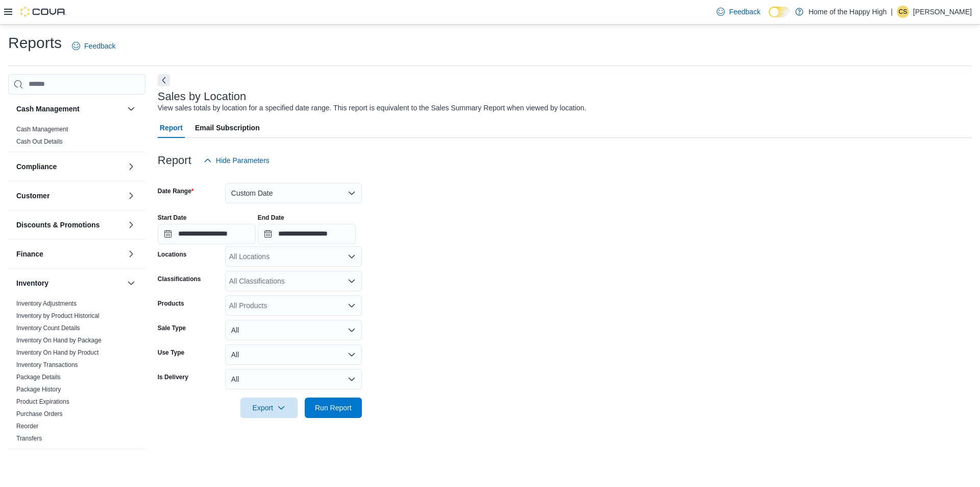 The width and height of the screenshot is (980, 487). I want to click on a: Inventory On Hand by Product, so click(57, 352).